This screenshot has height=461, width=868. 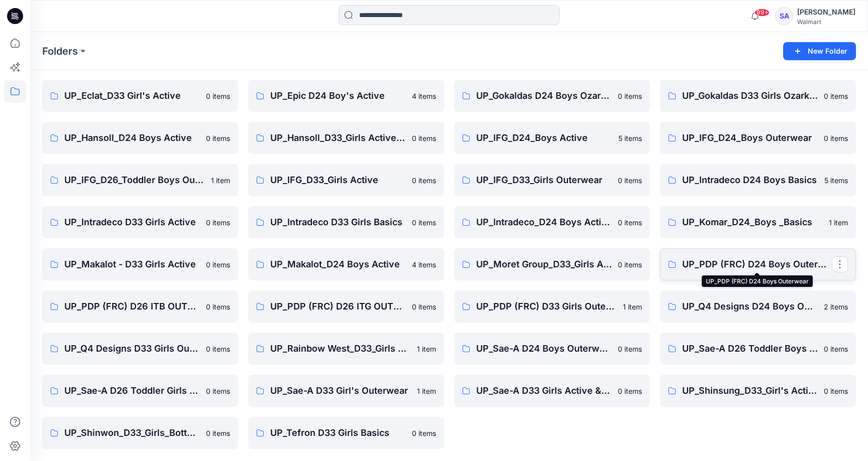 I want to click on p: UP_IFG_D33_Girls Outerwear, so click(x=544, y=181).